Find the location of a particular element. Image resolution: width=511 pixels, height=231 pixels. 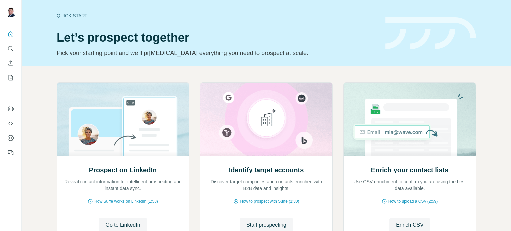

span: ospect is located at coordinates (273, 53).